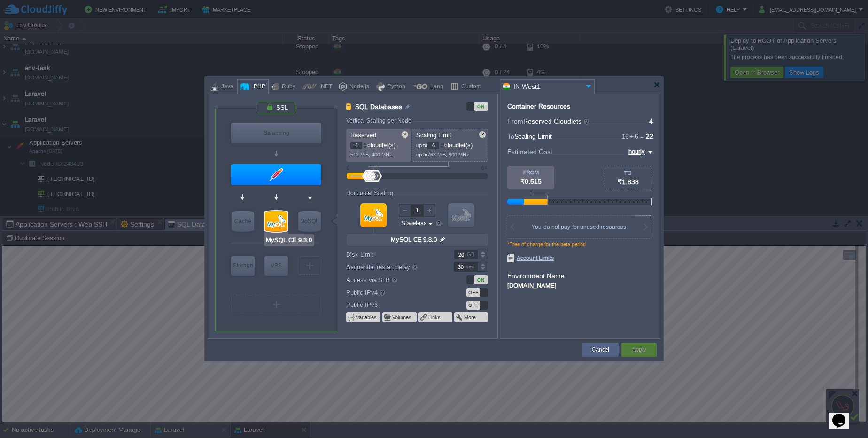  I want to click on label: Environment Name, so click(536, 276).